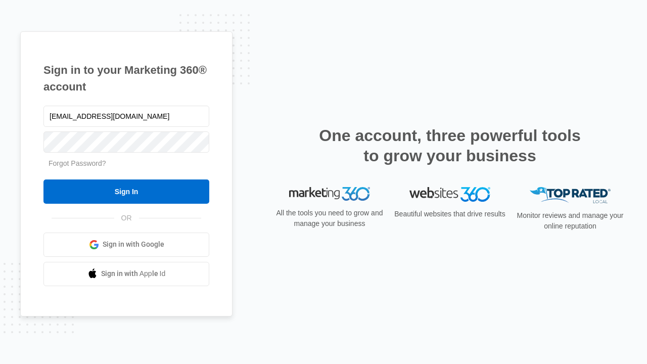  I want to click on img: Top Rated Local, so click(570, 195).